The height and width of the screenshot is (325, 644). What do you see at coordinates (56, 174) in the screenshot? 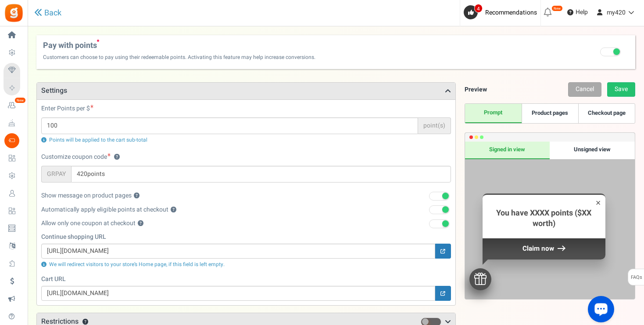
I see `span: GRPAY` at bounding box center [56, 174].